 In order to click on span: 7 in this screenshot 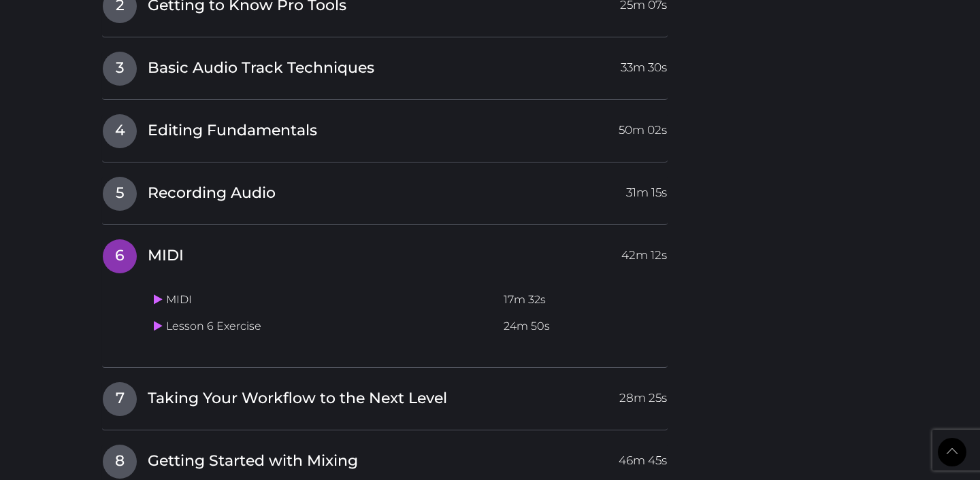, I will do `click(120, 400)`.